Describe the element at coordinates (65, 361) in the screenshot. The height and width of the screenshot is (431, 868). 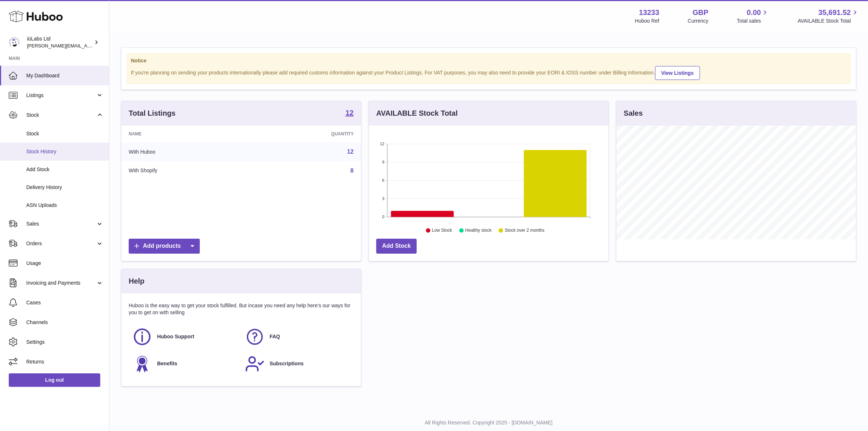
I see `span: Returns` at that location.